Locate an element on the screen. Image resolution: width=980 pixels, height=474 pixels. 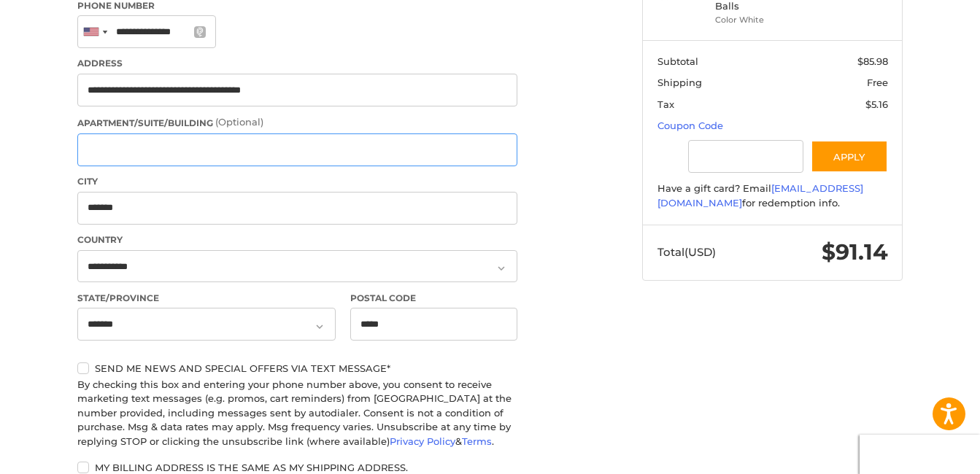
a: Privacy Policy is located at coordinates (422, 441).